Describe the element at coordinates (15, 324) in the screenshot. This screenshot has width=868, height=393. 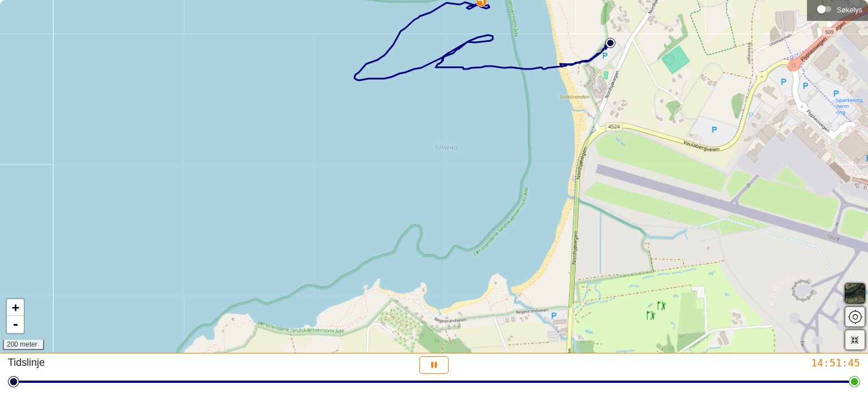
I see `a: Zoom ut` at that location.